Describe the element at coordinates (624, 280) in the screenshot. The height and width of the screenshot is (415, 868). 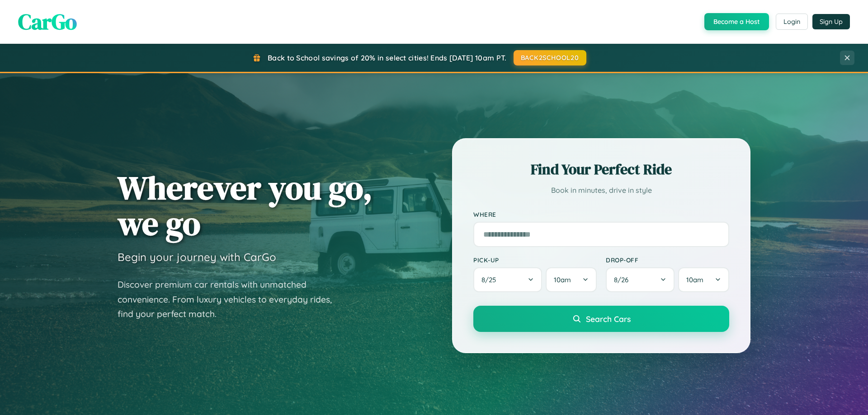
I see `span: 8 / 26` at that location.